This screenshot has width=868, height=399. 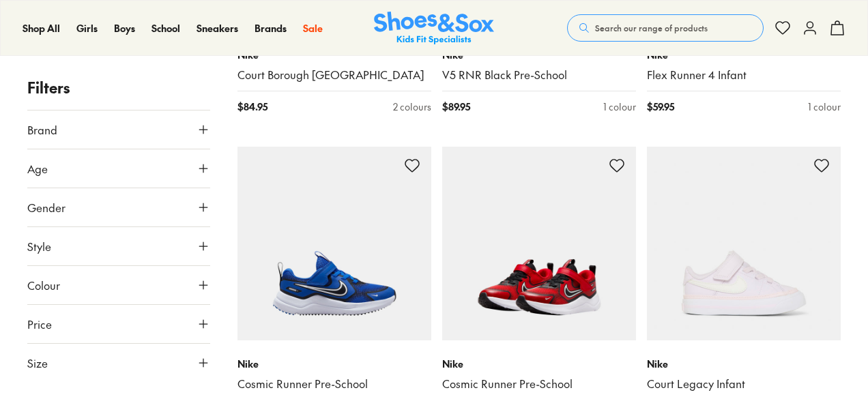 What do you see at coordinates (312, 28) in the screenshot?
I see `span: Sale` at bounding box center [312, 28].